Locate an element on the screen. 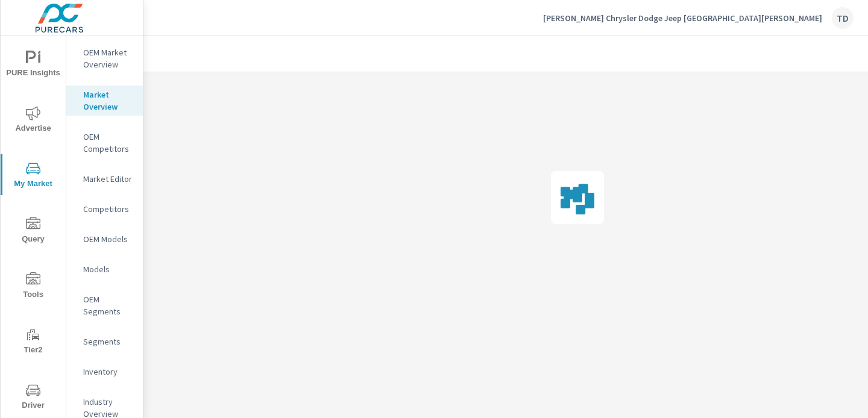 The image size is (868, 418). span: My Market is located at coordinates (33, 176).